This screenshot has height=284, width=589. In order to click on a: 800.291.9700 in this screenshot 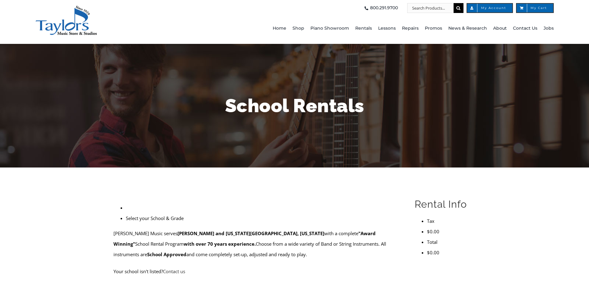, I will do `click(380, 8)`.